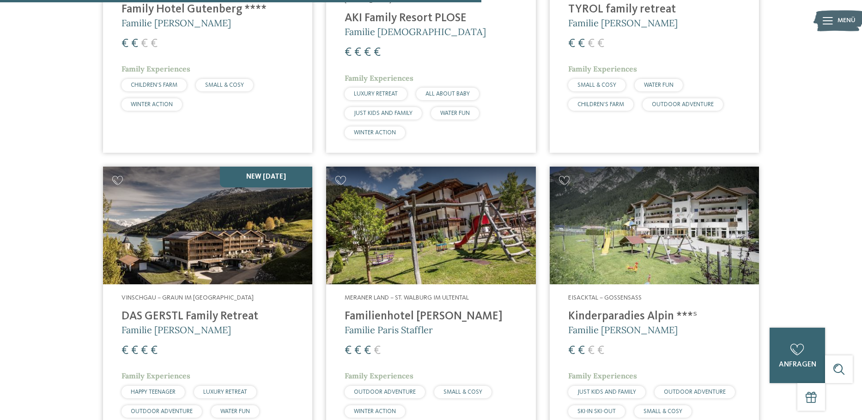 Image resolution: width=862 pixels, height=420 pixels. Describe the element at coordinates (406, 298) in the screenshot. I see `span: Meraner Land – St. Walburg im Ultental` at that location.